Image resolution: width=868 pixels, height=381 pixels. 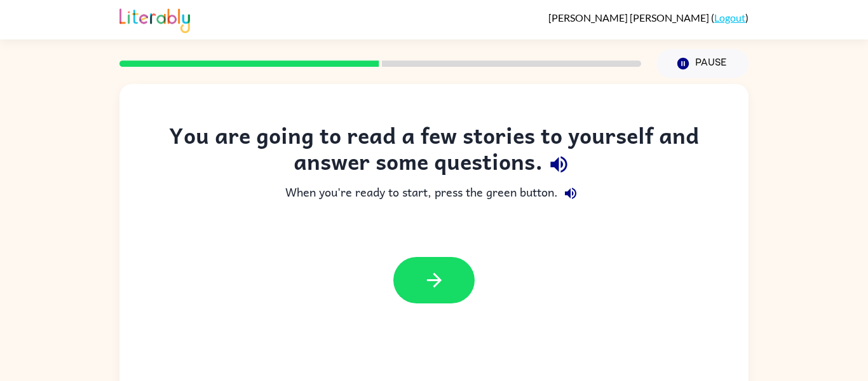 I want to click on div: When you're ready to start, press the green button., so click(x=434, y=193).